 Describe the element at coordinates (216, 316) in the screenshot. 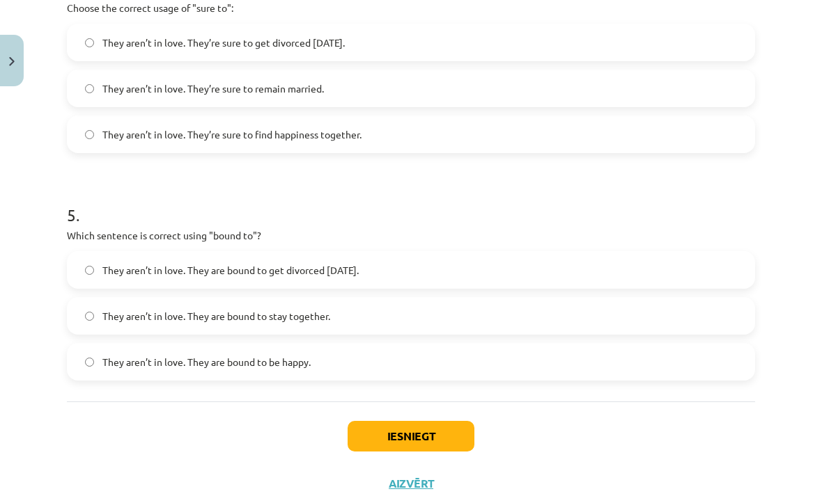

I see `span: They aren’t in love. They are bound to stay together.` at that location.